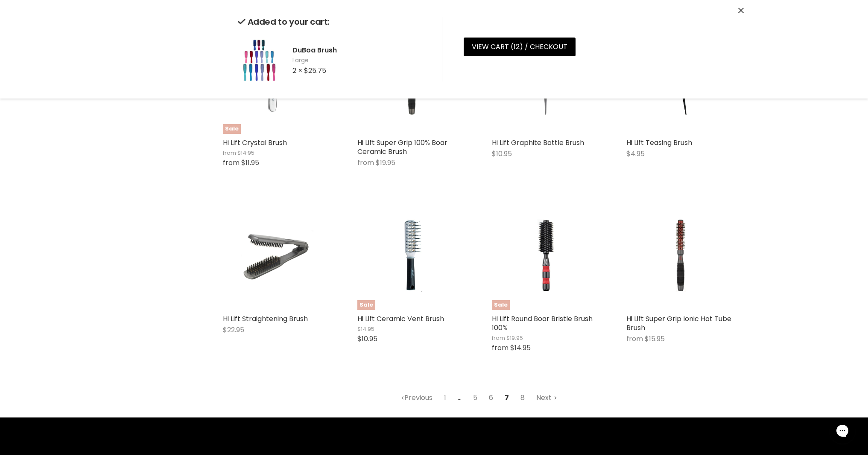  Describe the element at coordinates (402, 147) in the screenshot. I see `a: Hi Lift Super Grip 100% Boar Ceramic Brush` at that location.